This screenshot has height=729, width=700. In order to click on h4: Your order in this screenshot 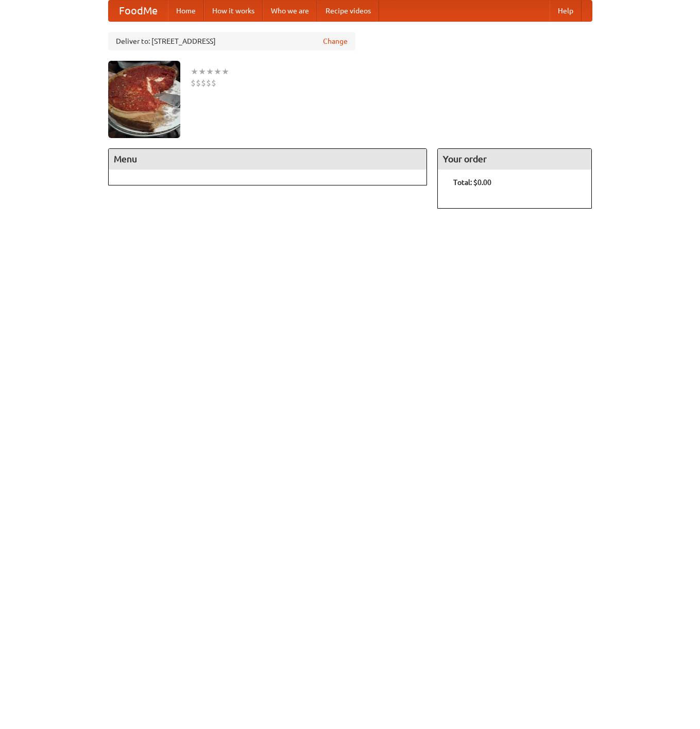, I will do `click(515, 160)`.